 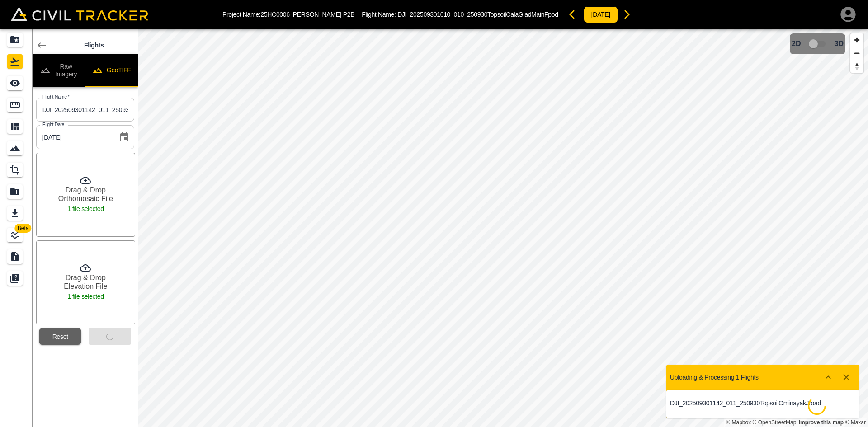 What do you see at coordinates (855, 423) in the screenshot?
I see `a: Maxar` at bounding box center [855, 423].